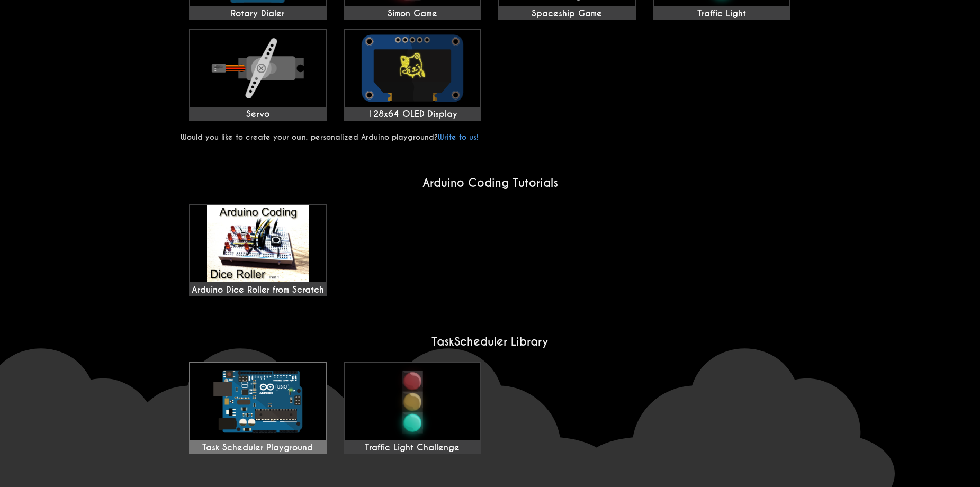 Image resolution: width=980 pixels, height=487 pixels. What do you see at coordinates (412, 448) in the screenshot?
I see `div: Traffic Light Challenge` at bounding box center [412, 448].